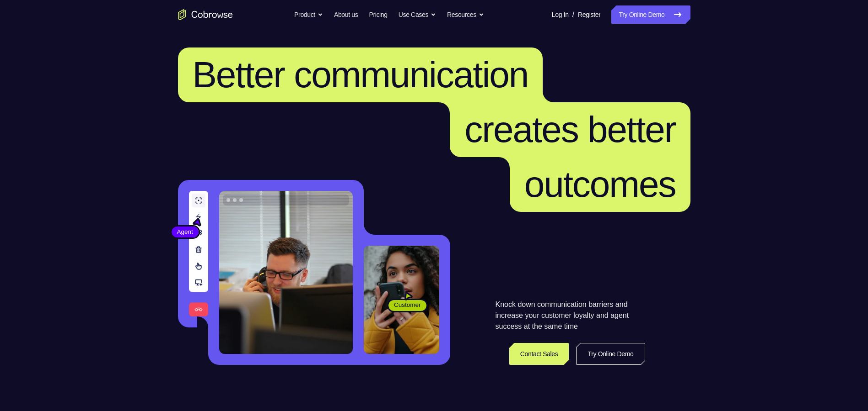 This screenshot has height=411, width=868. What do you see at coordinates (588, 15) in the screenshot?
I see `a: Register` at bounding box center [588, 15].